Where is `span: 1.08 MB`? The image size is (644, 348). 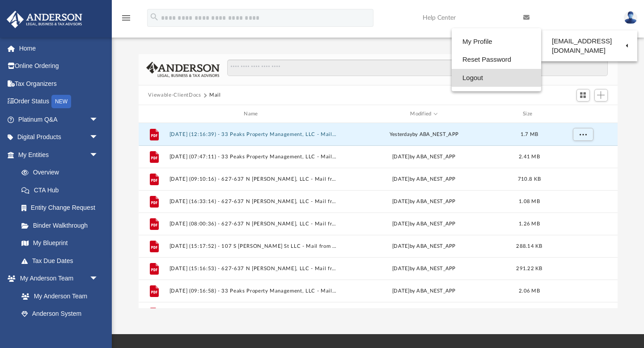
span: 1.08 MB is located at coordinates (529, 201).